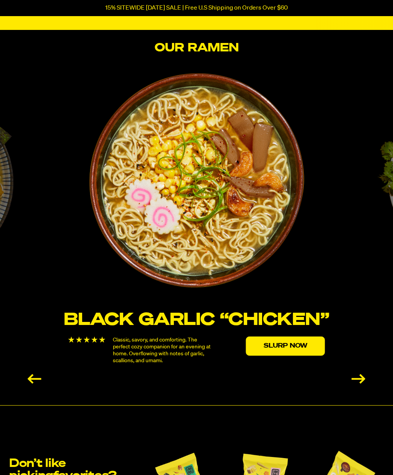 Image resolution: width=393 pixels, height=475 pixels. I want to click on p: Classic, savory, and comforting. The perfect cozy companion for an evening at home. Overflowing w..., so click(163, 350).